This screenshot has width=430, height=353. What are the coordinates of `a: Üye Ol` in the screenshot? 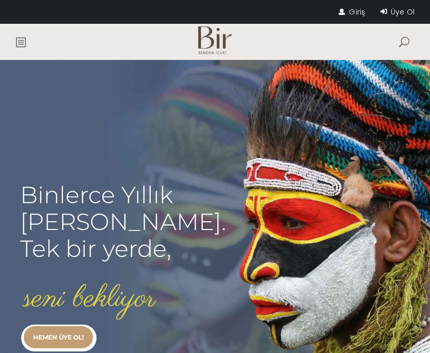 It's located at (398, 12).